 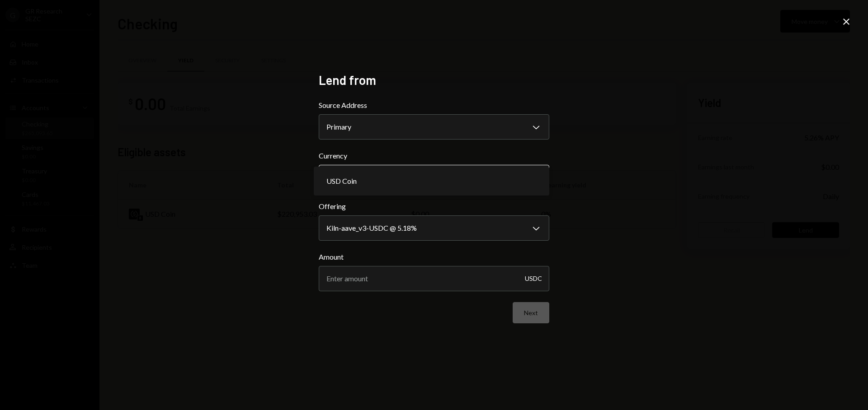 I want to click on label: Offering, so click(x=434, y=206).